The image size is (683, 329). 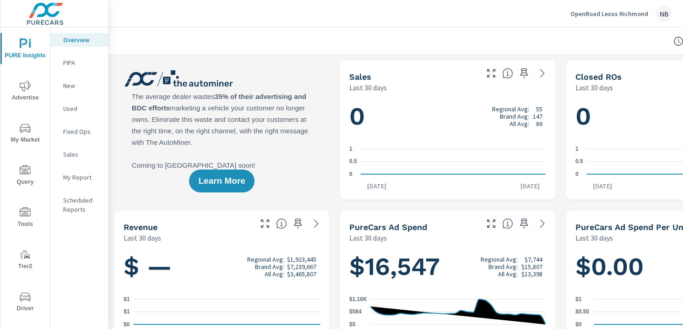 I want to click on span: My Market, so click(x=25, y=134).